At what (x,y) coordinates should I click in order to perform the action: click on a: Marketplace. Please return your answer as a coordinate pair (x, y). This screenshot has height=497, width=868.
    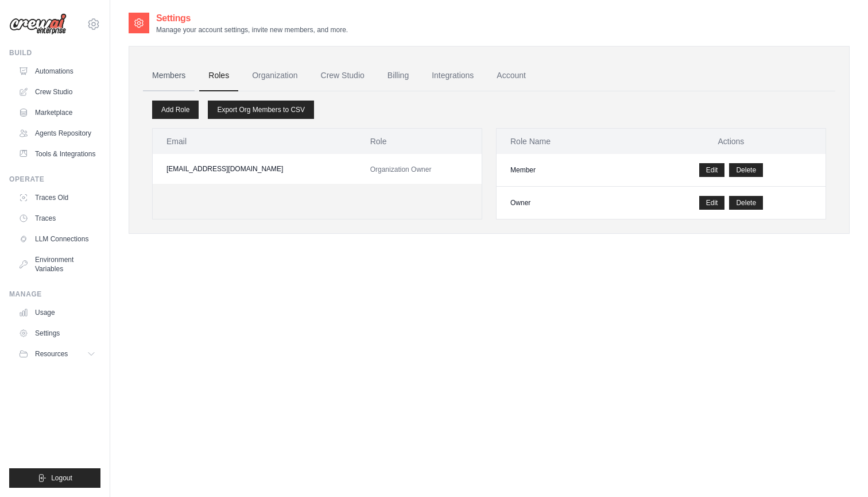
    Looking at the image, I should click on (57, 113).